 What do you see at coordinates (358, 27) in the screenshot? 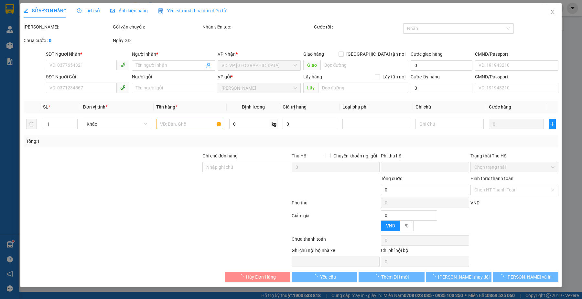
I see `div: Cước rồi :` at bounding box center [358, 27].